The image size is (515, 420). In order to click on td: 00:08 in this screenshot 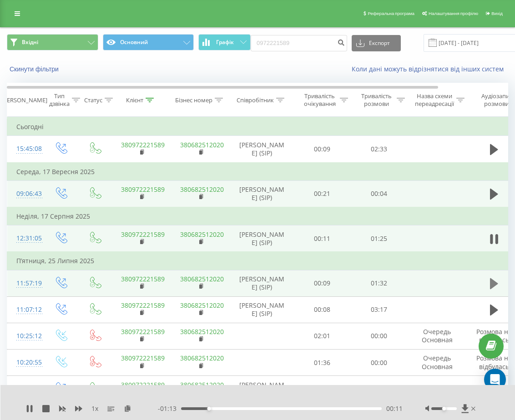, I will do `click(322, 310)`.